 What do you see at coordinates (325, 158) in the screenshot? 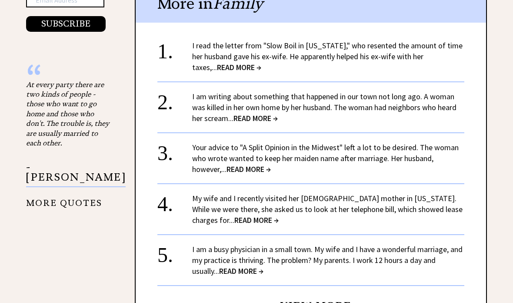
I see `a: Your advice to "A Split Opinion in the Midwest" left a lot to be desired. The woman who wrote wan...` at bounding box center [325, 158].